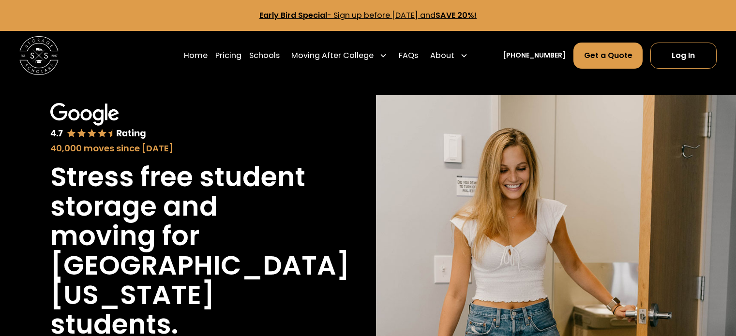 The height and width of the screenshot is (336, 736). Describe the element at coordinates (195, 56) in the screenshot. I see `a: Home` at that location.